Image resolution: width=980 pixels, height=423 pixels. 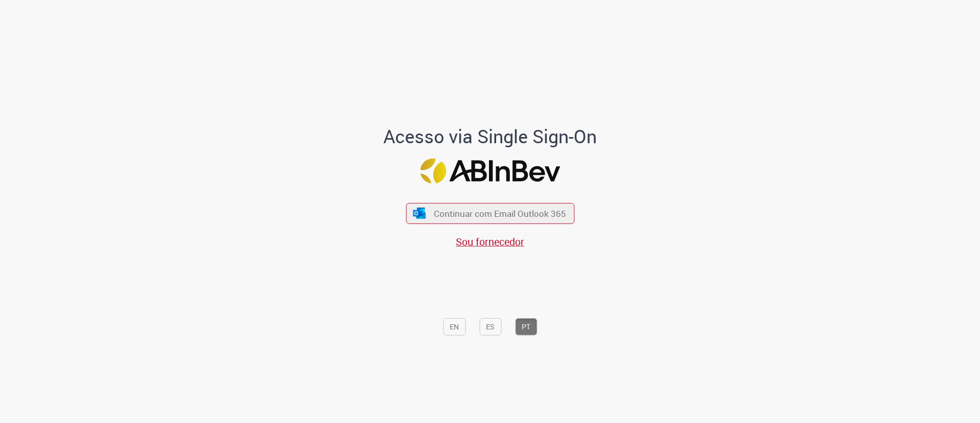 What do you see at coordinates (490, 242) in the screenshot?
I see `span: Sou fornecedor` at bounding box center [490, 242].